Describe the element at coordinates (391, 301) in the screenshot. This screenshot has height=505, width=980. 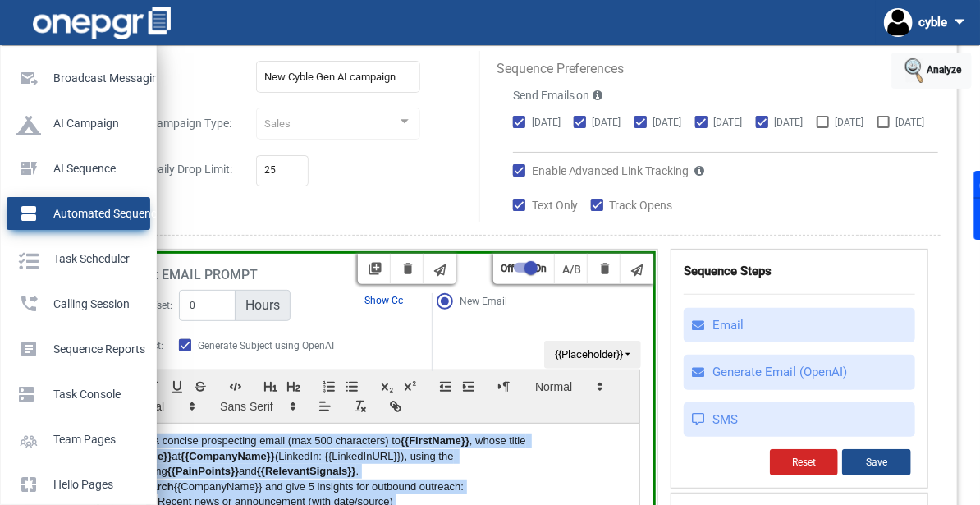
I see `div: Show Cc` at that location.